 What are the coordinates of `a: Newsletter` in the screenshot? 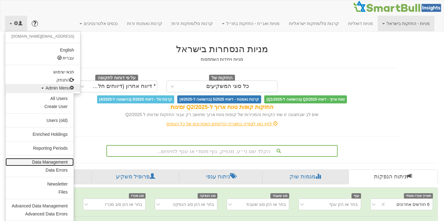 It's located at (39, 184).